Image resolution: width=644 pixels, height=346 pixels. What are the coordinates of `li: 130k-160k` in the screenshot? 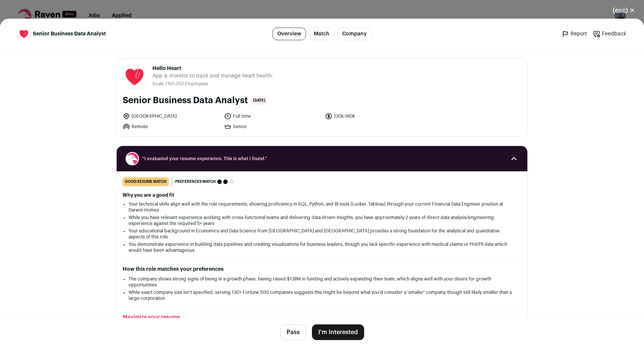 It's located at (373, 116).